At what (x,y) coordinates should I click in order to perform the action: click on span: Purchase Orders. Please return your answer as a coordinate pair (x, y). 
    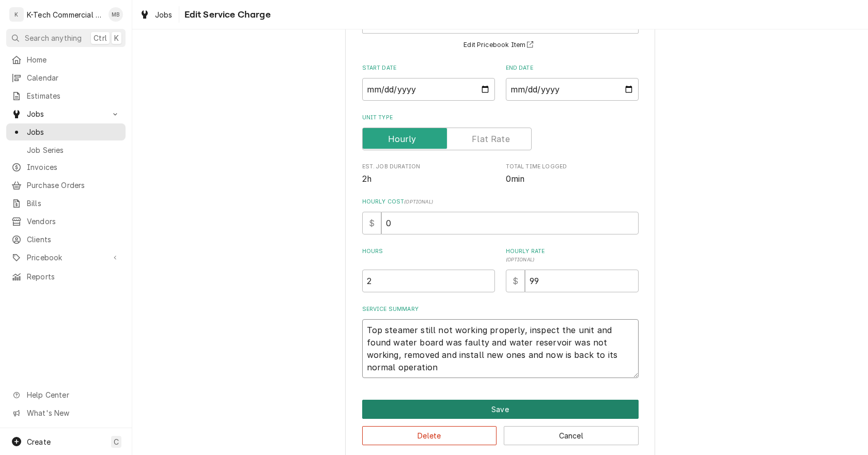
    Looking at the image, I should click on (73, 185).